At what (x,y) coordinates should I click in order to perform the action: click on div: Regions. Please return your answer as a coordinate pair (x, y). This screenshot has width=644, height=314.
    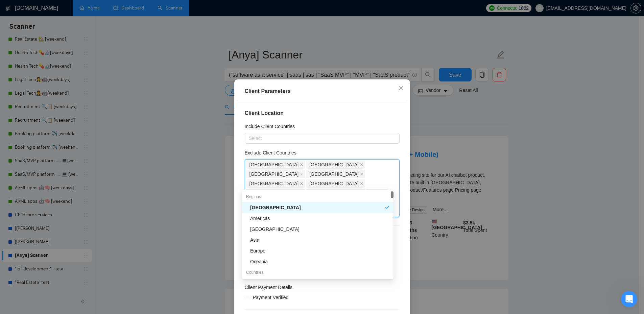
    Looking at the image, I should click on (318, 197).